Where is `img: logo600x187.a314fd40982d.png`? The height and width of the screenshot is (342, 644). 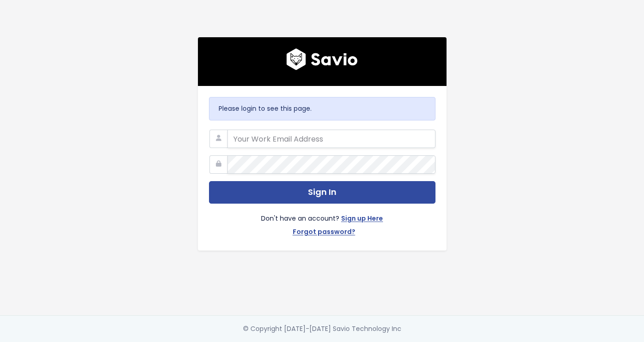 img: logo600x187.a314fd40982d.png is located at coordinates (322, 59).